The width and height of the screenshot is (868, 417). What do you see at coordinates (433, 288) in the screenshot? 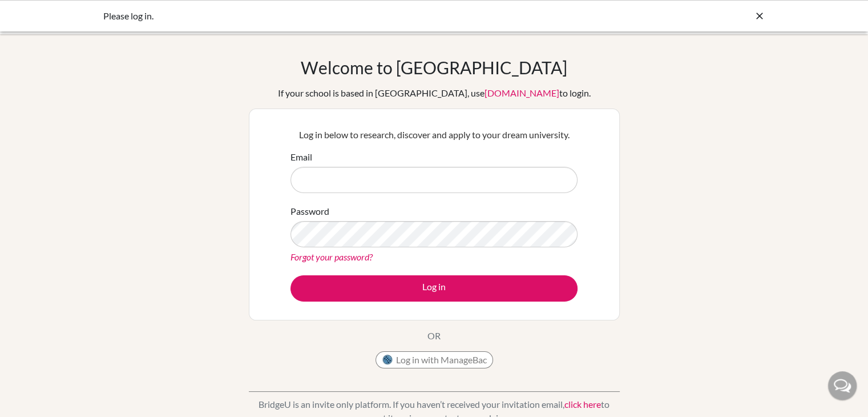
I see `button: Log in` at bounding box center [433, 288].